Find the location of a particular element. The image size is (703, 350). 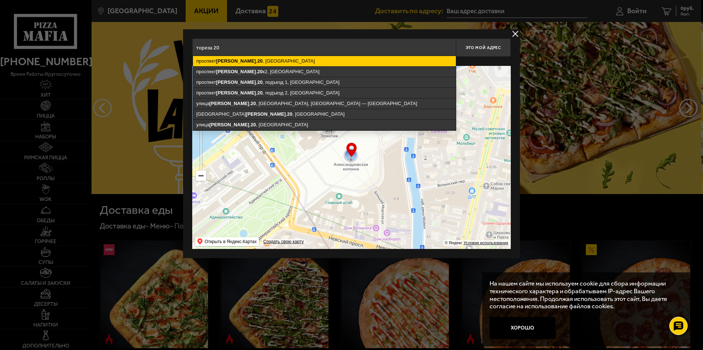

span: Это мой адрес is located at coordinates (483, 48).